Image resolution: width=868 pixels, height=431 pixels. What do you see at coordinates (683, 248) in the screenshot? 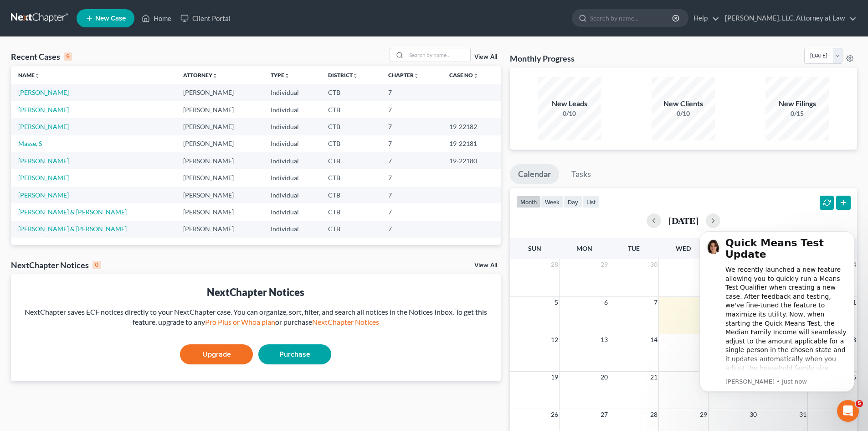
I see `span: Wed` at bounding box center [683, 248].